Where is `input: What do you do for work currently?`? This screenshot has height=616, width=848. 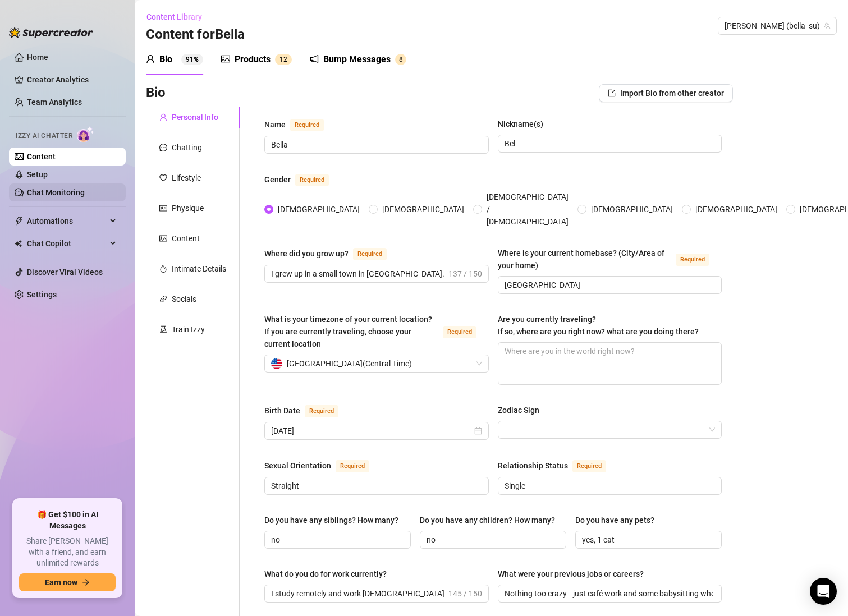
input: What do you do for work currently? is located at coordinates (359, 594).